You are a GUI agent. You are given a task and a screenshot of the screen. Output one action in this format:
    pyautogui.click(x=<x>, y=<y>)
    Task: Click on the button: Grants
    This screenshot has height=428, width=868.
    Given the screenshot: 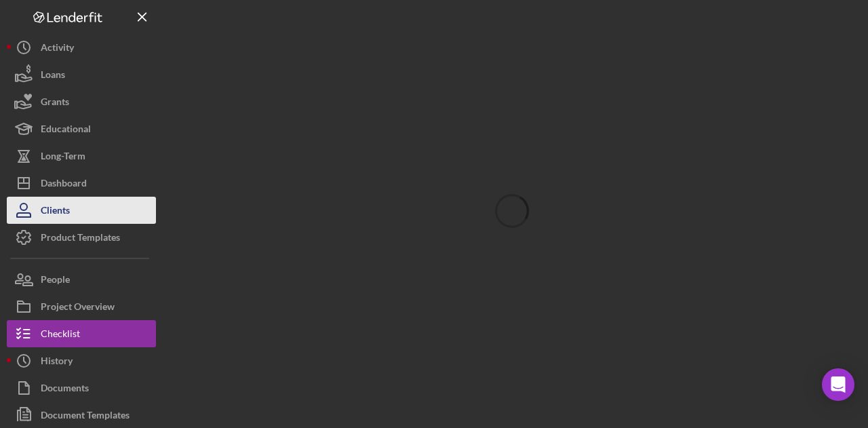 What is the action you would take?
    pyautogui.click(x=81, y=102)
    